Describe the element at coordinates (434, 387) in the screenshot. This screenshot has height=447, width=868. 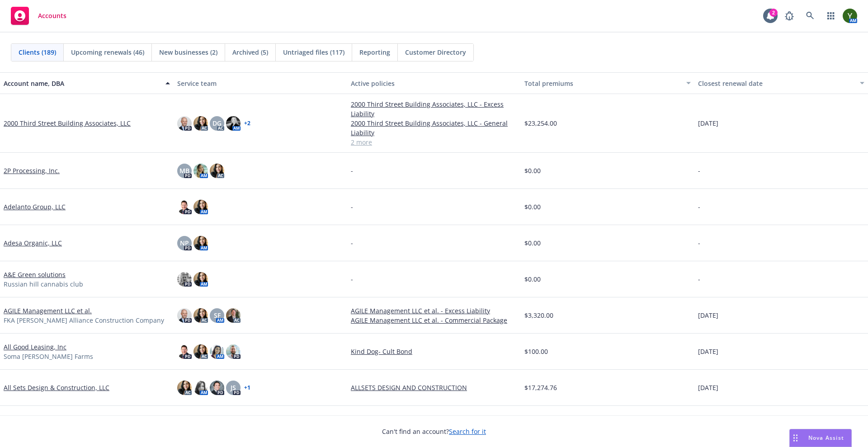
I see `a: ALLSETS DESIGN AND CONSTRUCTION` at that location.